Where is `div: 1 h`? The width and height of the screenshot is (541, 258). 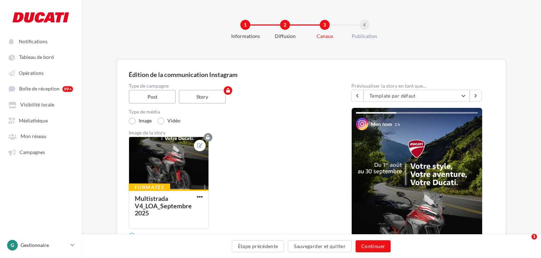 div: 1 h is located at coordinates (397, 124).